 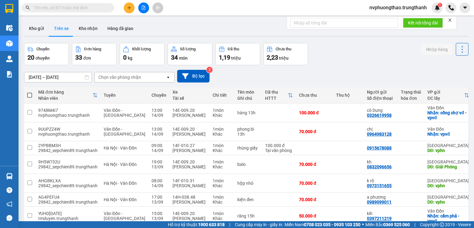 What do you see at coordinates (159, 129) in the screenshot?
I see `div: 13:00` at bounding box center [159, 129].